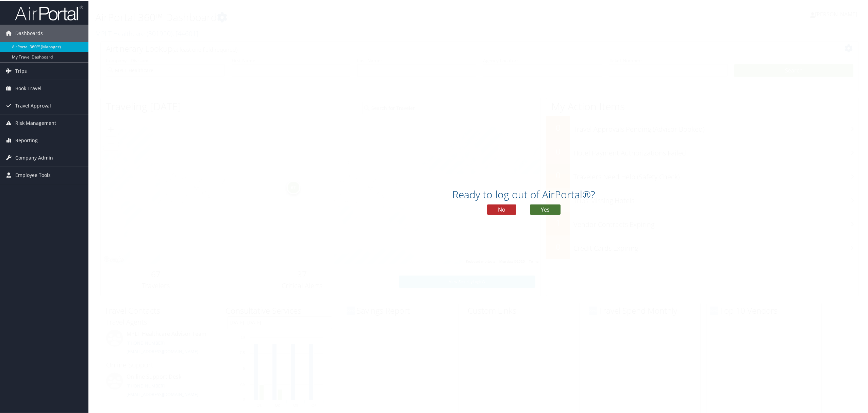 This screenshot has width=868, height=413. I want to click on span: Employee Tools, so click(33, 174).